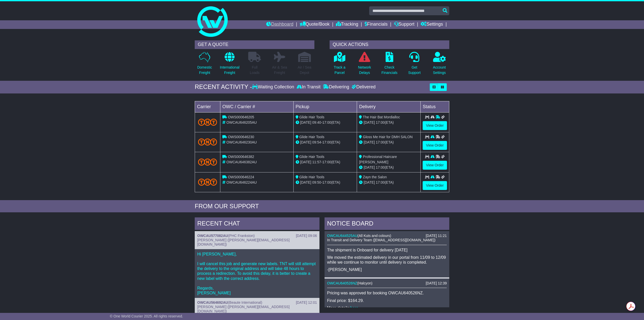  I want to click on span: Halcyon, so click(365, 283).